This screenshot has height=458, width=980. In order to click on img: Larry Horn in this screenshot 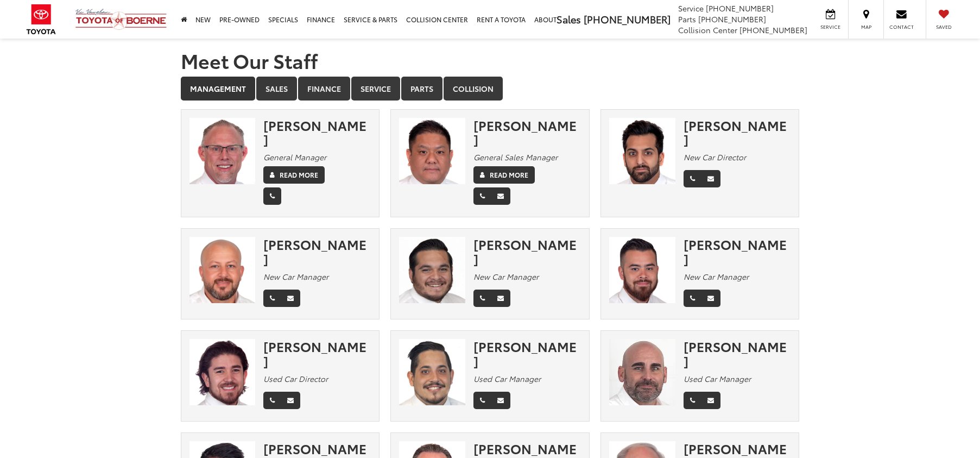, I will do `click(432, 373)`.